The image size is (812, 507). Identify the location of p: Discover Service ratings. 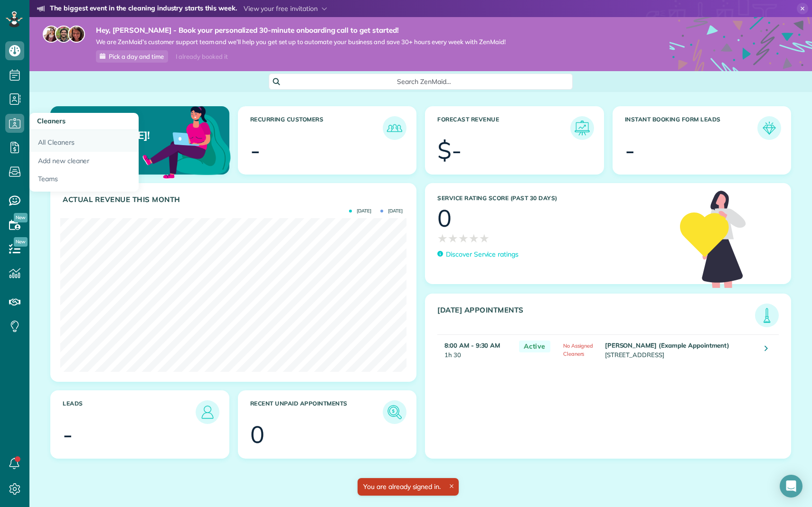
(482, 254).